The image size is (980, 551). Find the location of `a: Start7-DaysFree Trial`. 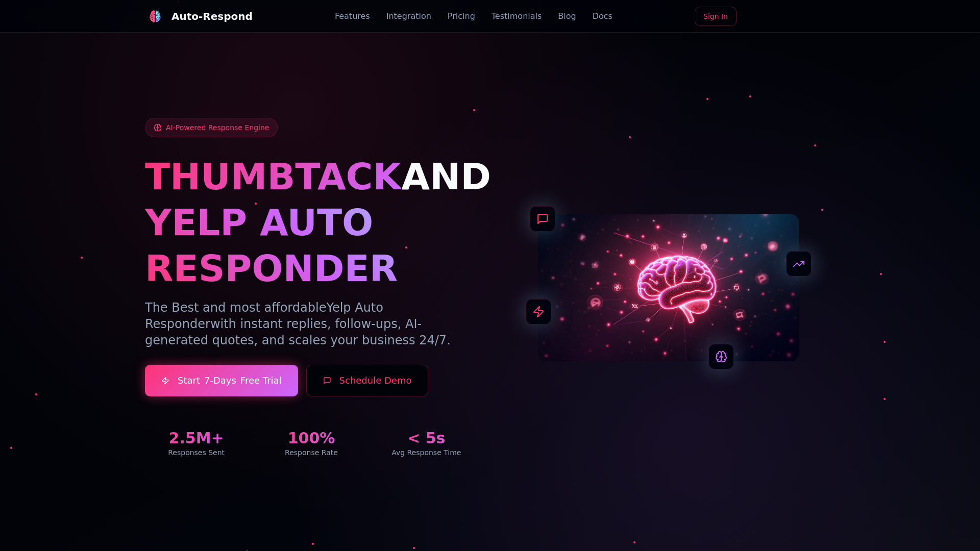

a: Start7-DaysFree Trial is located at coordinates (221, 381).